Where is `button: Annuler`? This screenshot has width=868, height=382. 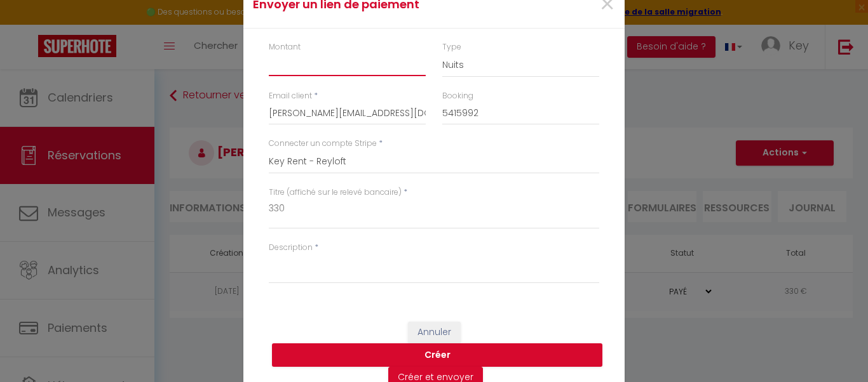
button: Annuler is located at coordinates (434, 333).